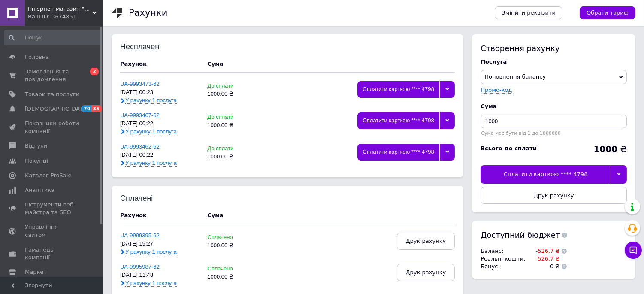 This screenshot has width=644, height=294. What do you see at coordinates (529, 13) in the screenshot?
I see `span: Змінити реквізити` at bounding box center [529, 13].